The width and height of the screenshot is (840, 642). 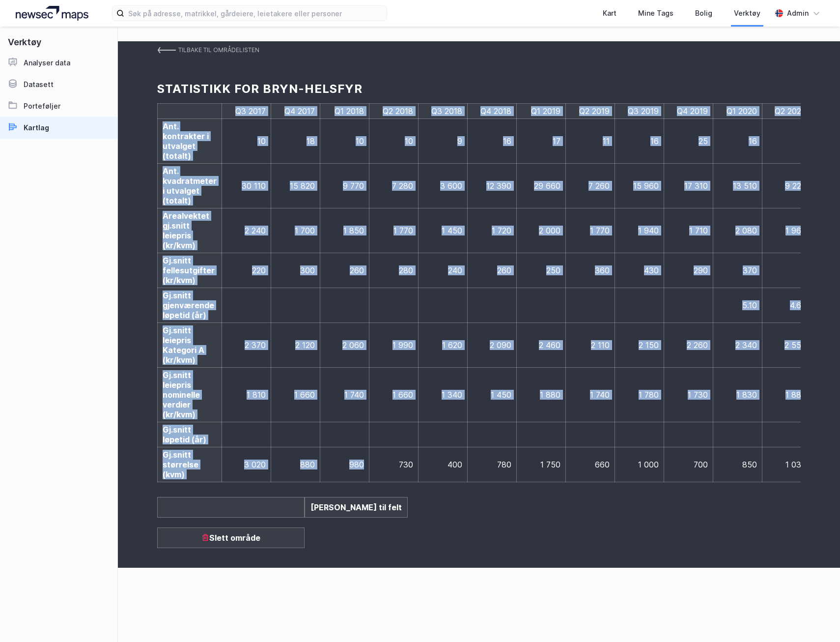 I want to click on span: Q3 2018, so click(x=446, y=111).